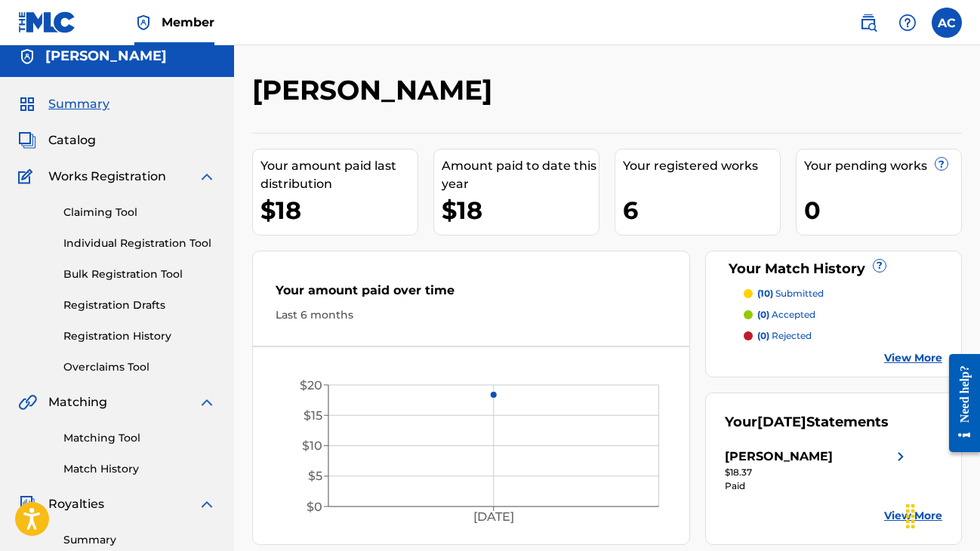  I want to click on a: Match History, so click(140, 469).